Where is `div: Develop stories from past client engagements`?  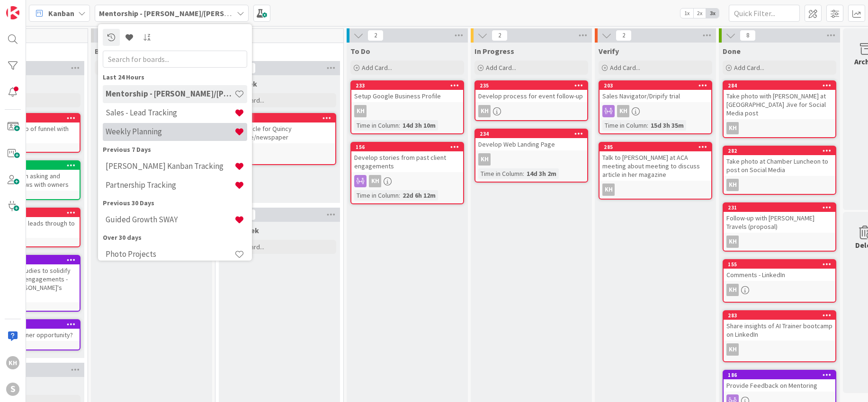
div: Develop stories from past client engagements is located at coordinates (407, 162).